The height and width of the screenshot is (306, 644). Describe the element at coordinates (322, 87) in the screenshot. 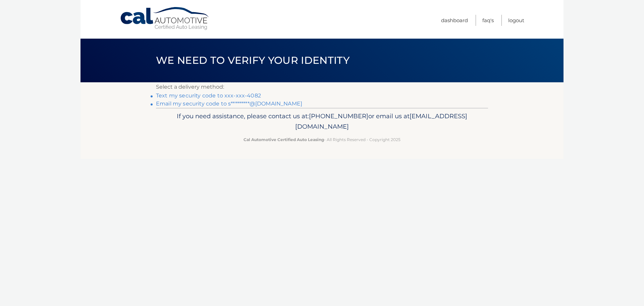

I see `p: Select a delivery method:` at that location.